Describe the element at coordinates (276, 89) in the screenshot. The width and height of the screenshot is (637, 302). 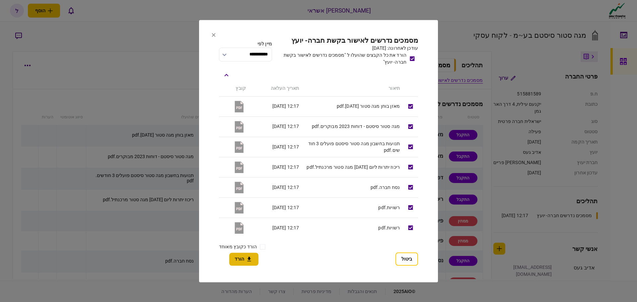
I see `th: תאריך העלאה` at that location.